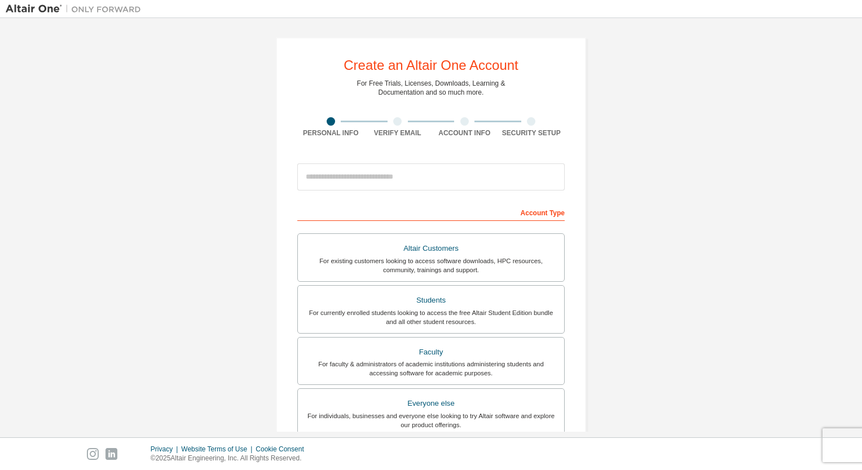  What do you see at coordinates (218, 450) in the screenshot?
I see `div: Website Terms of Use` at bounding box center [218, 450].